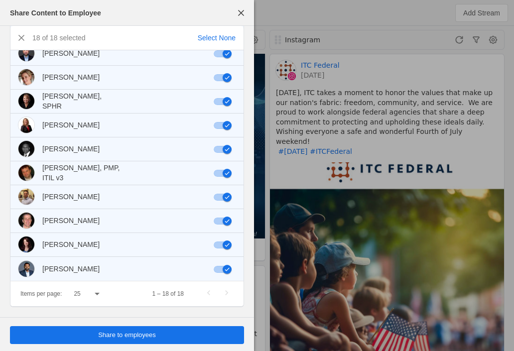 The image size is (514, 351). Describe the element at coordinates (217, 38) in the screenshot. I see `div: Select None` at that location.